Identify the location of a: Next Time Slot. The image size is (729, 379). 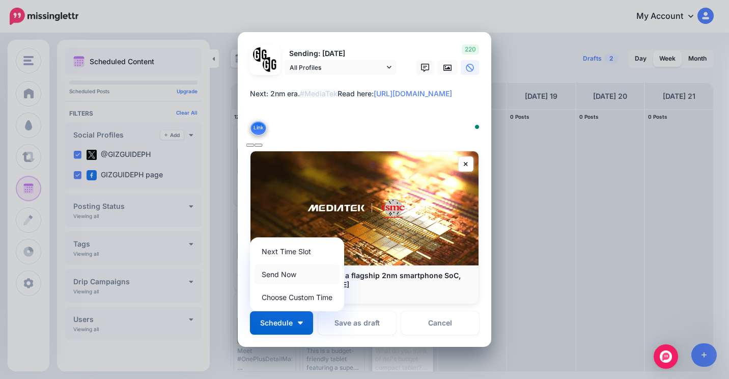
(297, 251).